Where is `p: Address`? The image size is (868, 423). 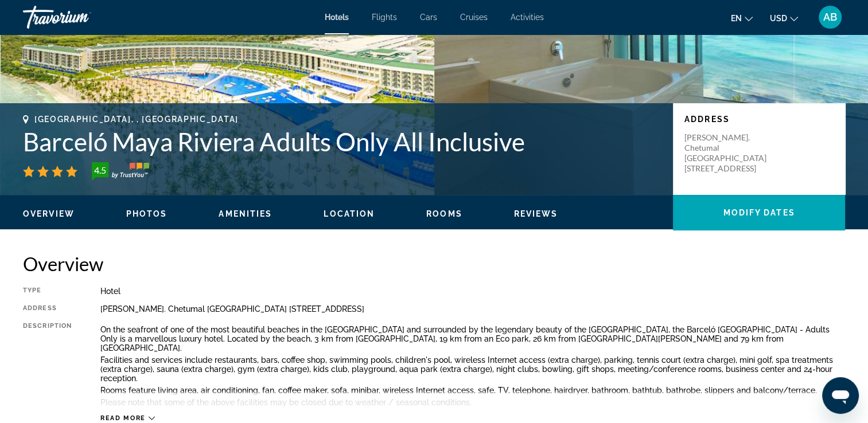 p: Address is located at coordinates (759, 119).